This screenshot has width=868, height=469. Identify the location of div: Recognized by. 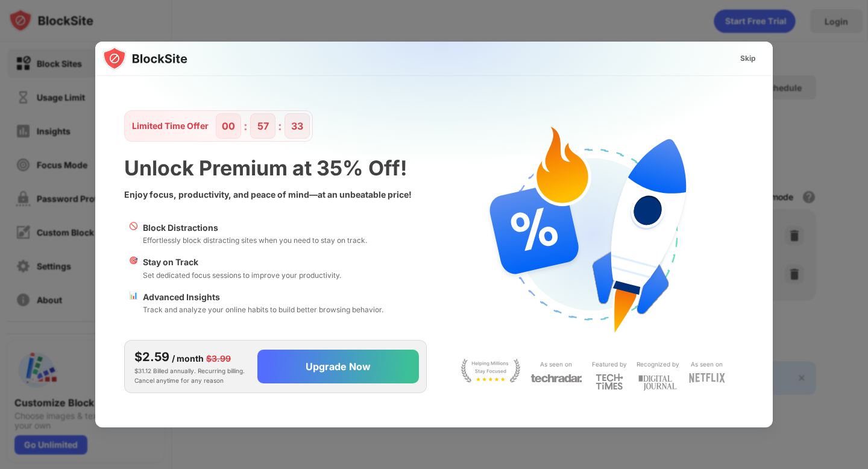
(658, 364).